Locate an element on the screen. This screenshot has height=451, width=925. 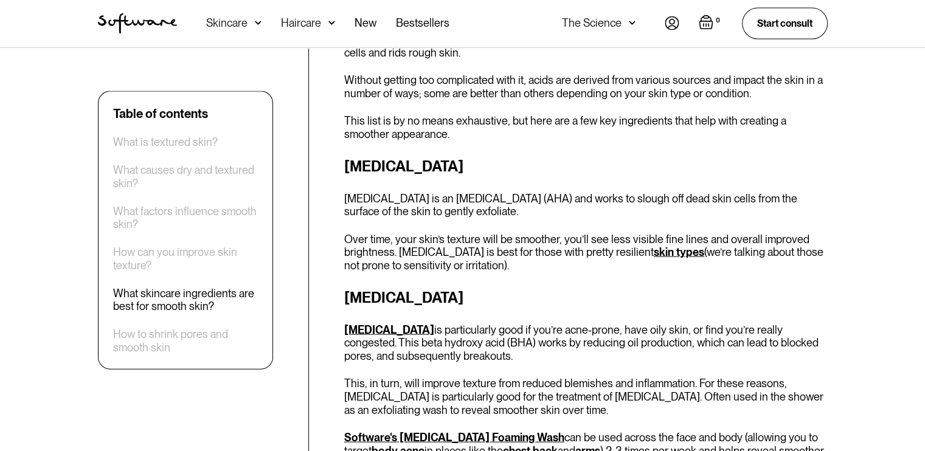
p: is particularly good if you’re acne-prone, have oily skin, or find you’re really congested. This ... is located at coordinates (586, 343).